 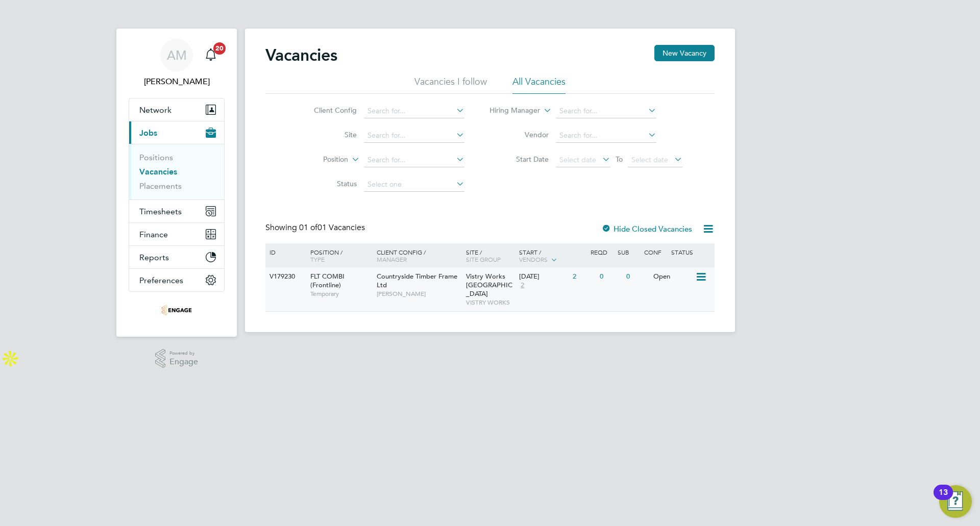 I want to click on span: Jobs, so click(x=148, y=133).